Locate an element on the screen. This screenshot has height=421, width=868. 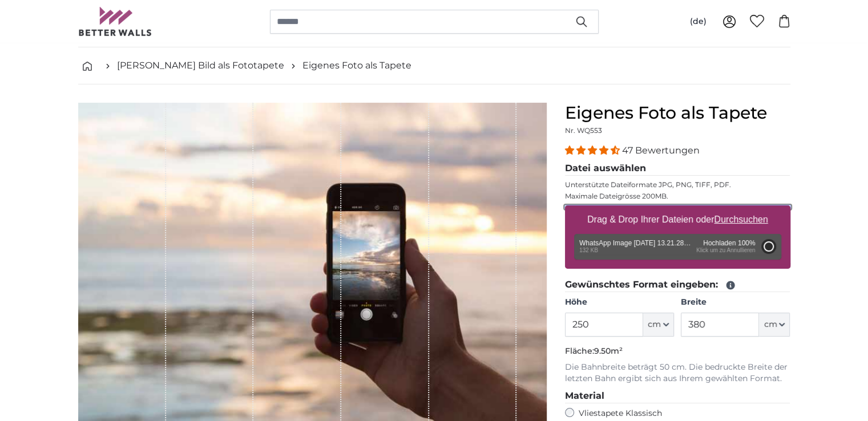
span: Nr. WQ553 is located at coordinates (583, 130).